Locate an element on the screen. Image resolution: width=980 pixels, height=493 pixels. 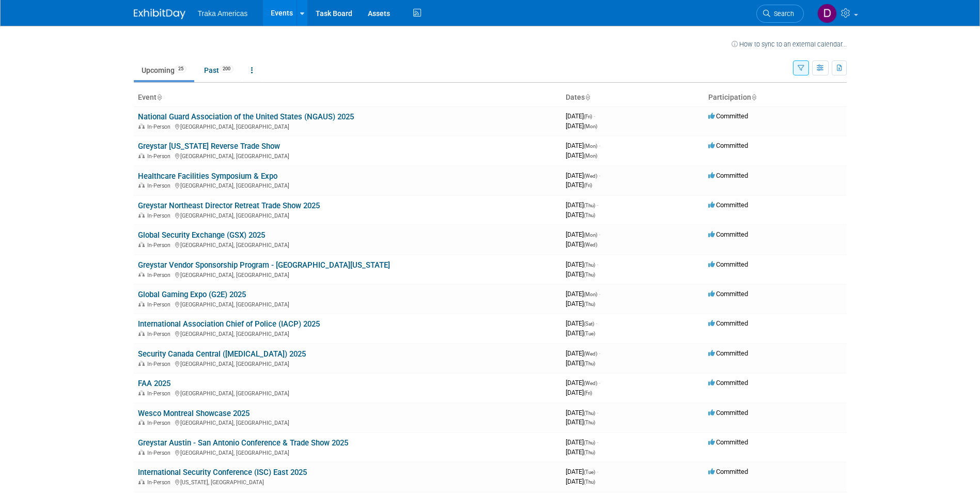
a: Greystar Austin - San Antonio Conference & Trade Show 2025 is located at coordinates (243, 443).